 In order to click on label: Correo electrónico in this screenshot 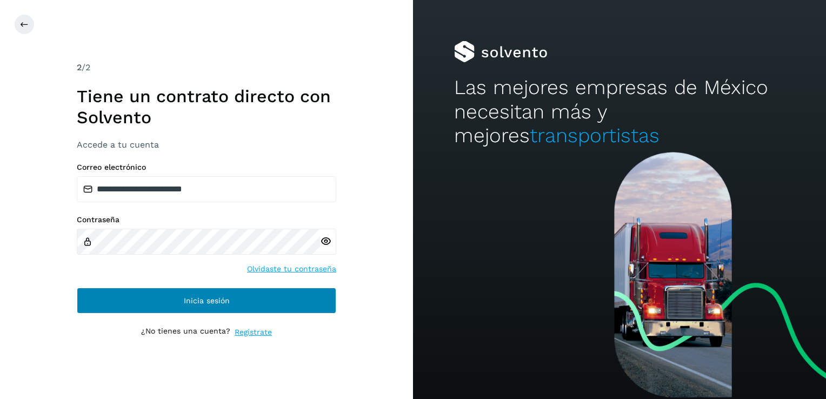, I will do `click(206, 167)`.